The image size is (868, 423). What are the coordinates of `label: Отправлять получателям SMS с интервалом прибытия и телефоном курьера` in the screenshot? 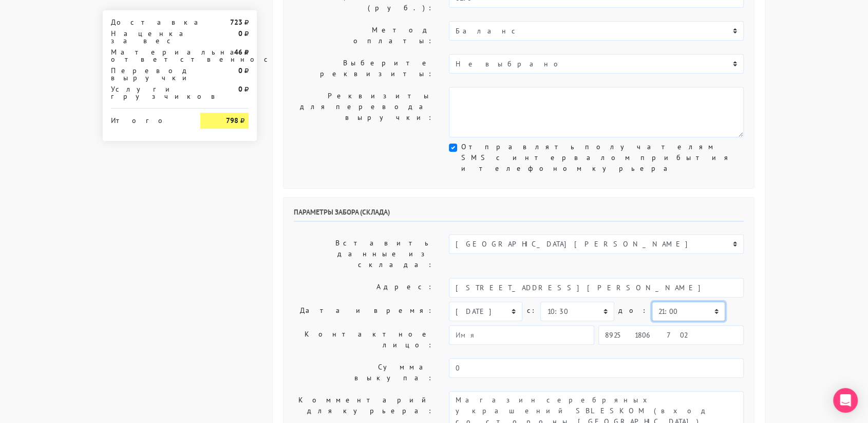 It's located at (603, 158).